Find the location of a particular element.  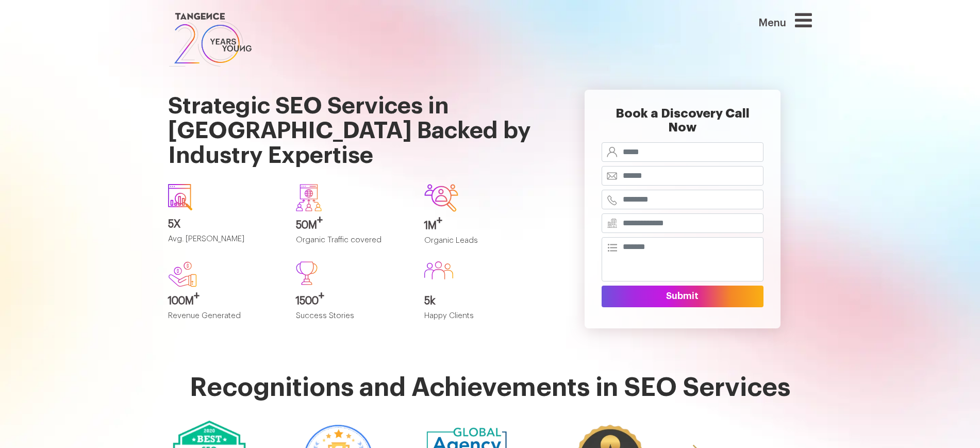

h3: 1500 is located at coordinates (352, 301).